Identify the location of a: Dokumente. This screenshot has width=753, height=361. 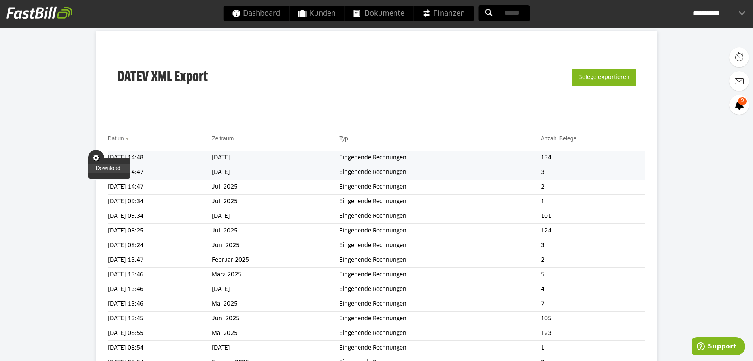
(379, 13).